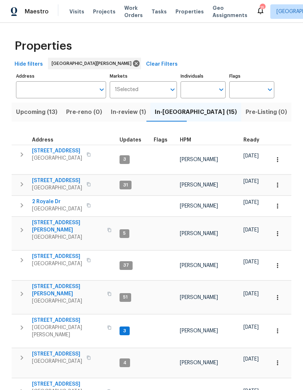  What do you see at coordinates (57, 202) in the screenshot?
I see `span: 2 Royale Dr` at bounding box center [57, 202].